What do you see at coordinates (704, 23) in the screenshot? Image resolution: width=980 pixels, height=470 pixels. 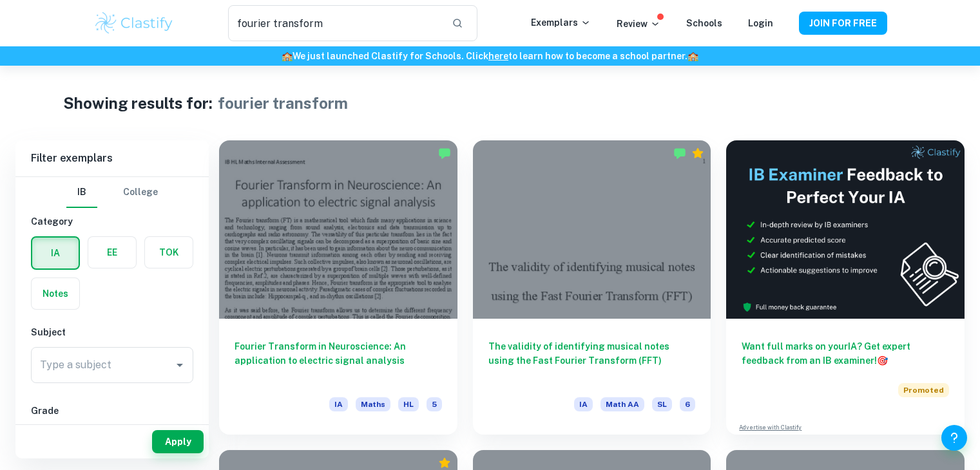 I see `a: Schools` at bounding box center [704, 23].